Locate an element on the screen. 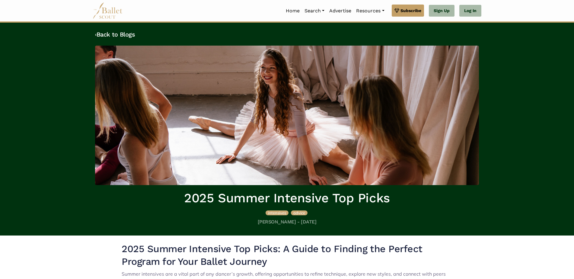 This screenshot has width=574, height=279. h1: 2025 Summer Intensive Top Picks is located at coordinates (287, 198).